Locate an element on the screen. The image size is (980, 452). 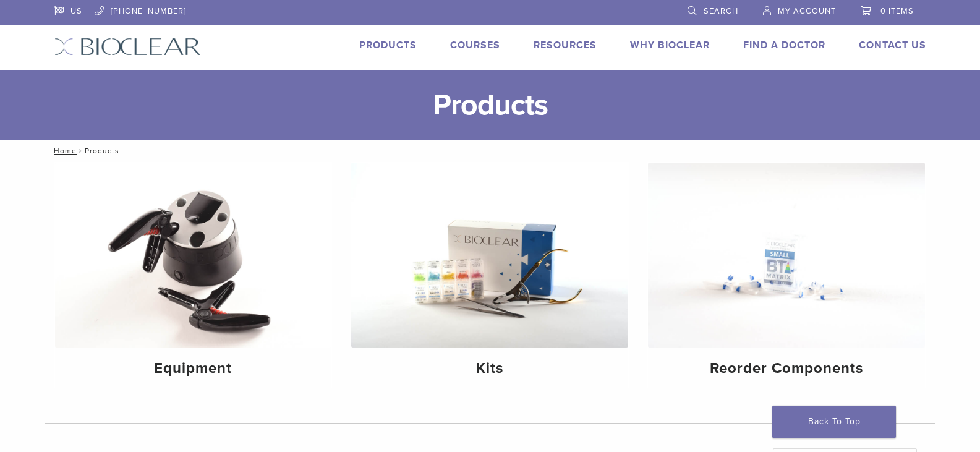
span: Search is located at coordinates (721, 11).